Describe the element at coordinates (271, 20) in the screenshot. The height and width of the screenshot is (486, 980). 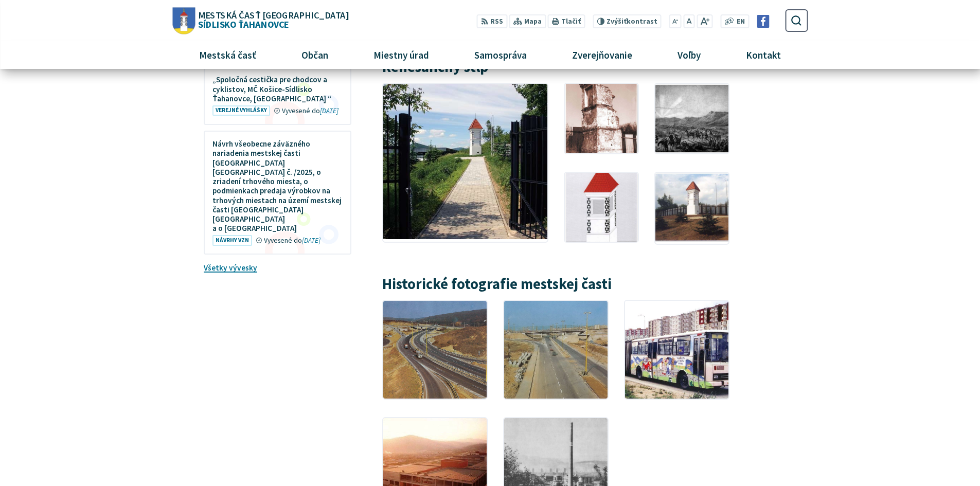
I see `span: Sídlisko Ťahanovce` at that location.